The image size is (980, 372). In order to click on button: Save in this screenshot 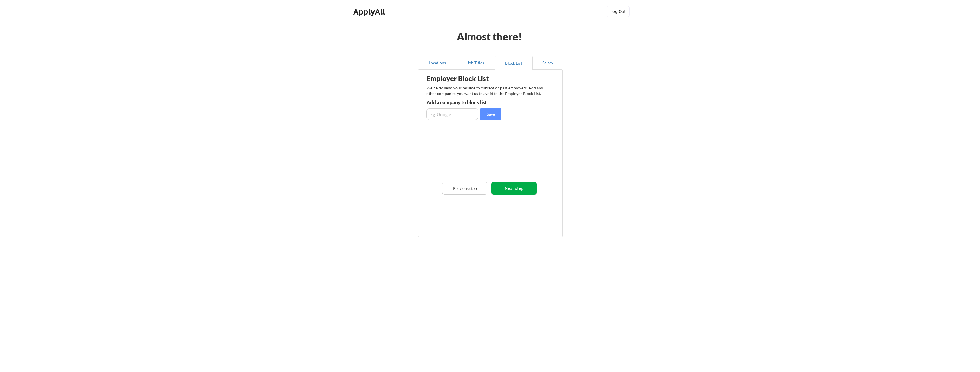, I will do `click(491, 114)`.